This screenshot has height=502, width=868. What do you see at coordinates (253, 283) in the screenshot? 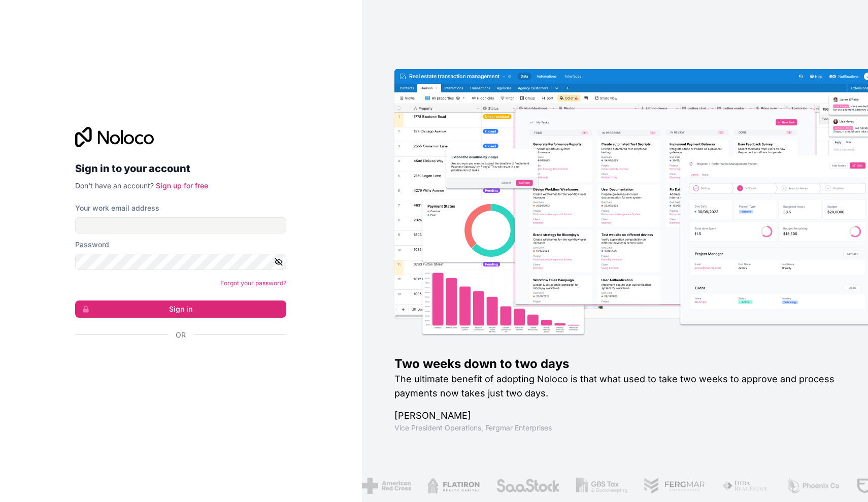
I see `a: Forgot your password?` at bounding box center [253, 283].